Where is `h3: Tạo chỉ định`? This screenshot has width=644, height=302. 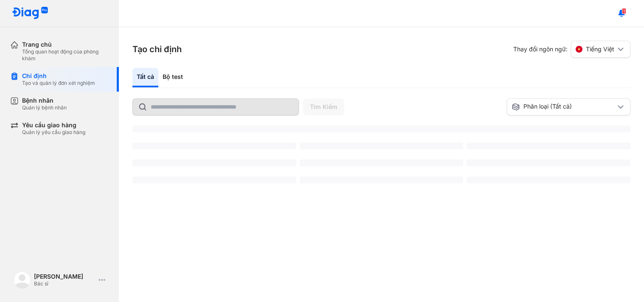 h3: Tạo chỉ định is located at coordinates (157, 49).